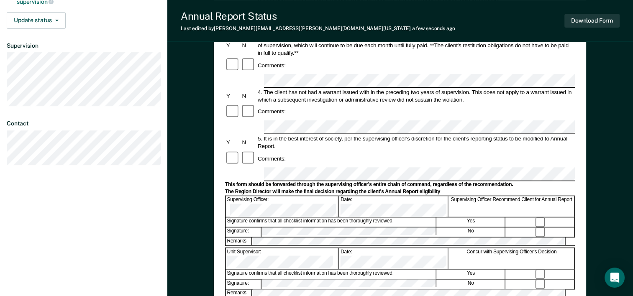  I want to click on button: Download Form, so click(592, 20).